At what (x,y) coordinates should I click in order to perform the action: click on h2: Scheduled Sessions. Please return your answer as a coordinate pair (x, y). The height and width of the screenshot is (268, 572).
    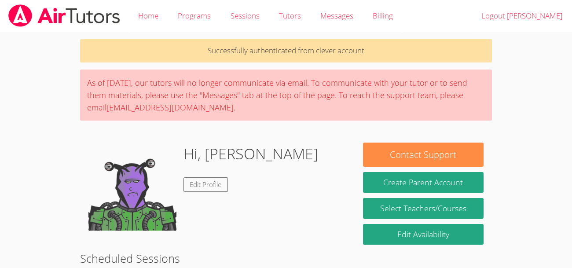
    Looking at the image, I should click on (286, 258).